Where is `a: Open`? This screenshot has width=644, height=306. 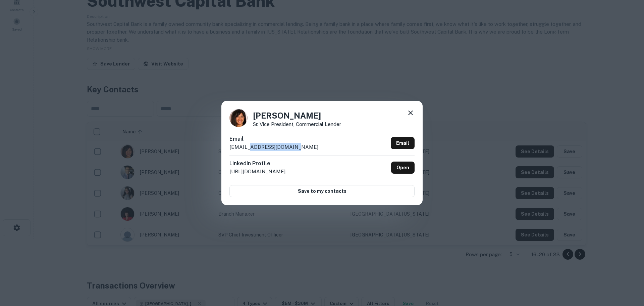
a: Open is located at coordinates (403, 168).